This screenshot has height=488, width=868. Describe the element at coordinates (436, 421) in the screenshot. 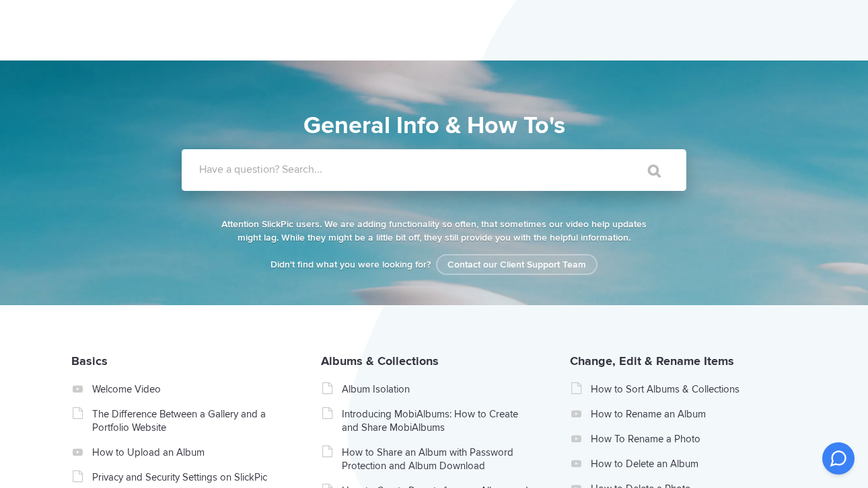

I see `a: Introducing MobiAlbums: How to Create and Share MobiAlbums` at that location.